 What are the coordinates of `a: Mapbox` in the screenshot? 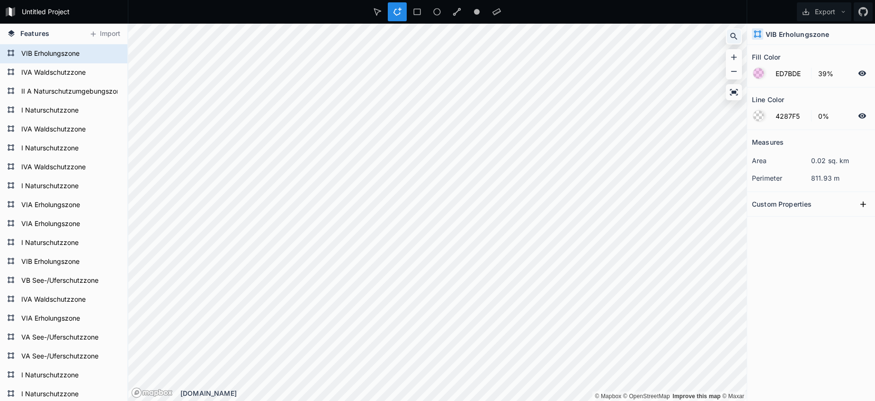 It's located at (608, 397).